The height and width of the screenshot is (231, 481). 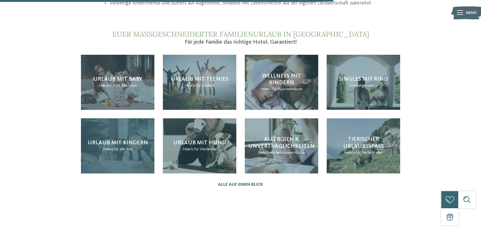 I want to click on span: Einmalige, so click(x=357, y=85).